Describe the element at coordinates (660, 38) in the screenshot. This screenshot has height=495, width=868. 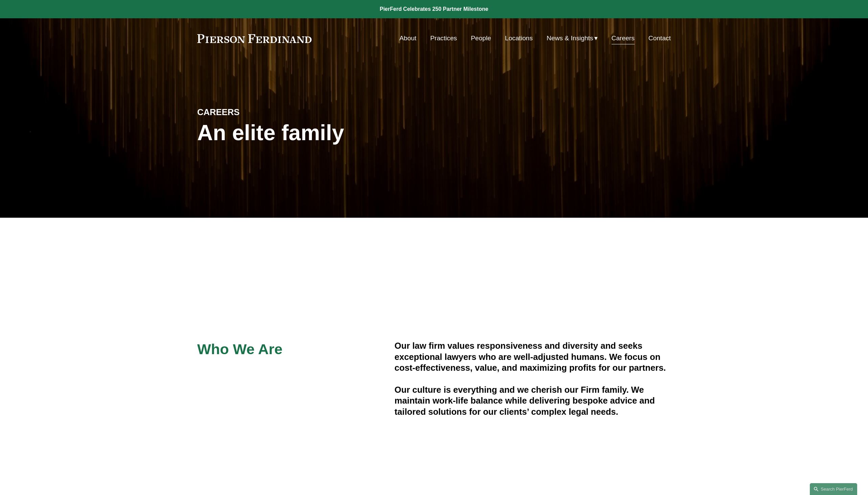
I see `a: Contact` at that location.